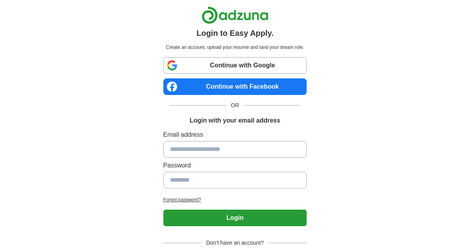 The image size is (470, 251). Describe the element at coordinates (235, 65) in the screenshot. I see `a: Continue with Google` at that location.